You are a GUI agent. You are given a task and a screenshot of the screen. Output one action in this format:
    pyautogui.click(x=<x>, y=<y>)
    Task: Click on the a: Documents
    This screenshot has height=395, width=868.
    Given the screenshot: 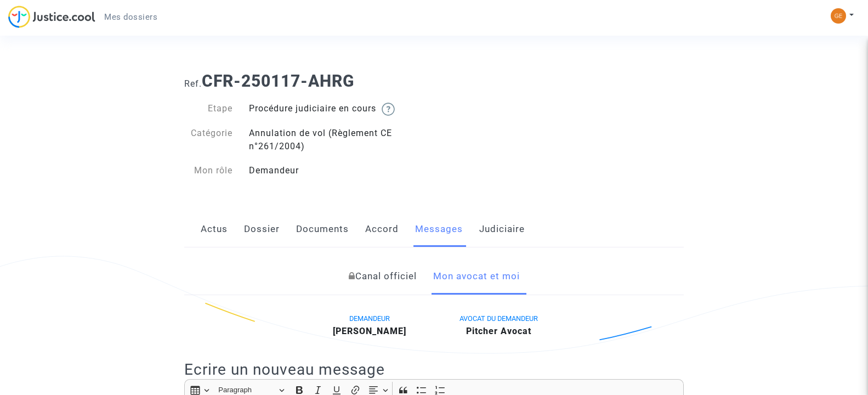 What is the action you would take?
    pyautogui.click(x=322, y=230)
    